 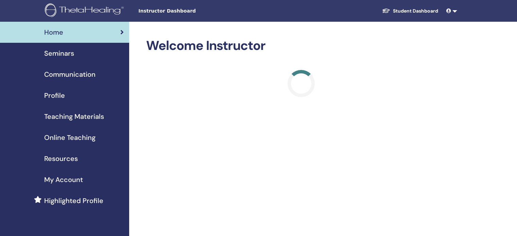 I want to click on span: Home, so click(x=54, y=32).